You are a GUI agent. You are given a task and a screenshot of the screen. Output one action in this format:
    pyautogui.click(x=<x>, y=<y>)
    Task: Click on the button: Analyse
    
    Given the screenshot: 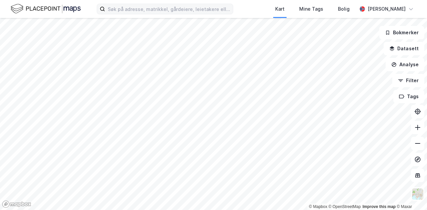 What is the action you would take?
    pyautogui.click(x=405, y=65)
    